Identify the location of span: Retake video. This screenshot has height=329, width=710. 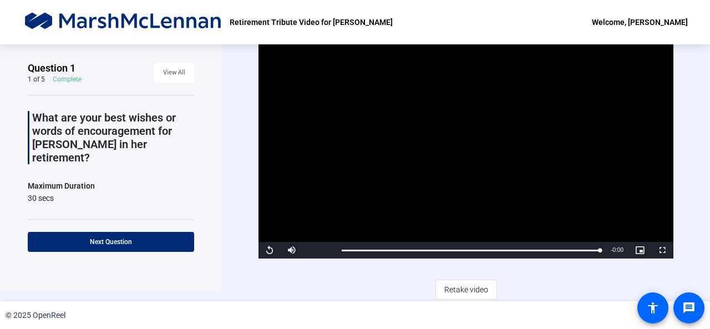
(466, 290).